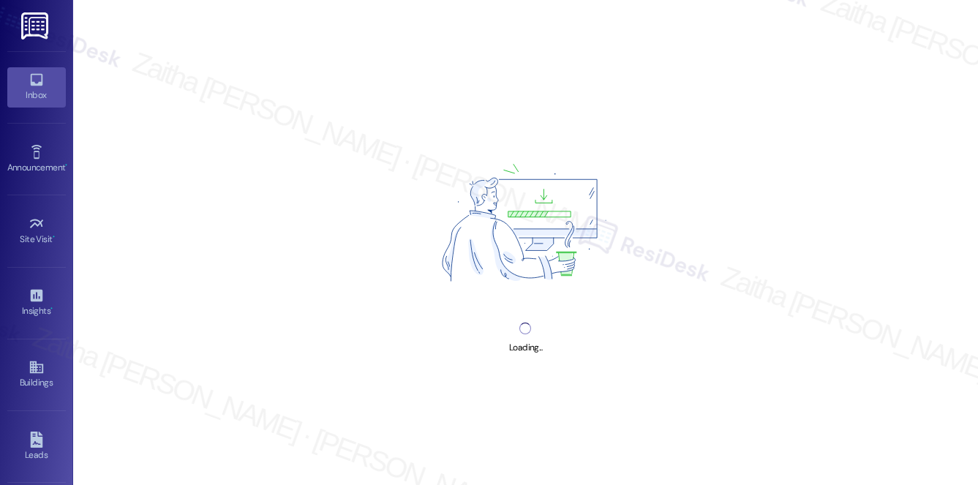  I want to click on div: Loading..., so click(525, 347).